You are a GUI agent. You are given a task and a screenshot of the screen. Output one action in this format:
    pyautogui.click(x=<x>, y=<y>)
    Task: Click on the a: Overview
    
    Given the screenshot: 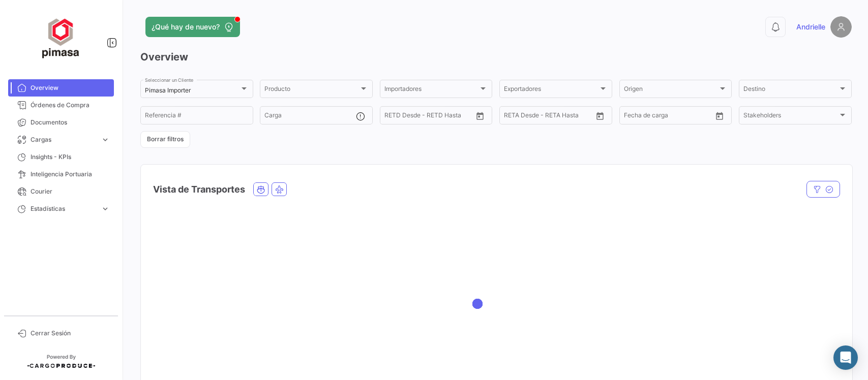 What is the action you would take?
    pyautogui.click(x=61, y=88)
    